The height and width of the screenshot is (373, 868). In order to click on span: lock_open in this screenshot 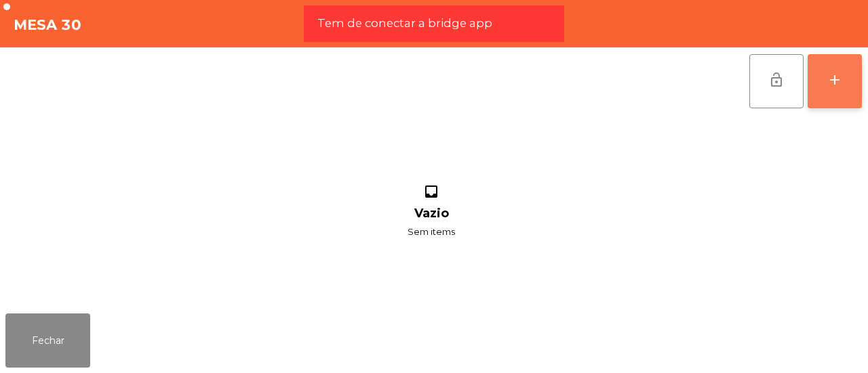, I will do `click(776, 80)`.